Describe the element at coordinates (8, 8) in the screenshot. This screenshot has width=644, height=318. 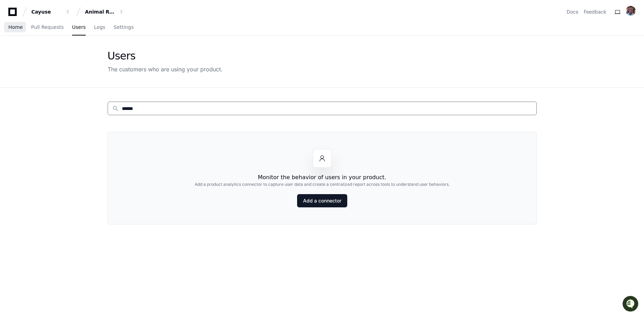
I see `button: Open customer support` at that location.